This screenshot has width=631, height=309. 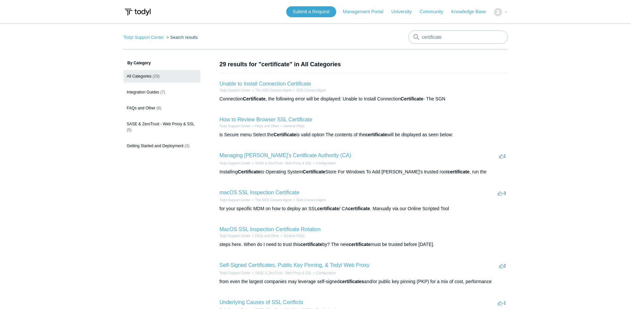 I want to click on span: (29), so click(x=156, y=76).